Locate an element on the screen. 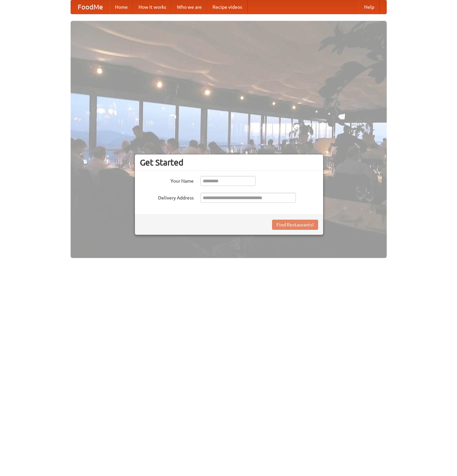 The height and width of the screenshot is (476, 457). button: Find Restaurants! is located at coordinates (295, 225).